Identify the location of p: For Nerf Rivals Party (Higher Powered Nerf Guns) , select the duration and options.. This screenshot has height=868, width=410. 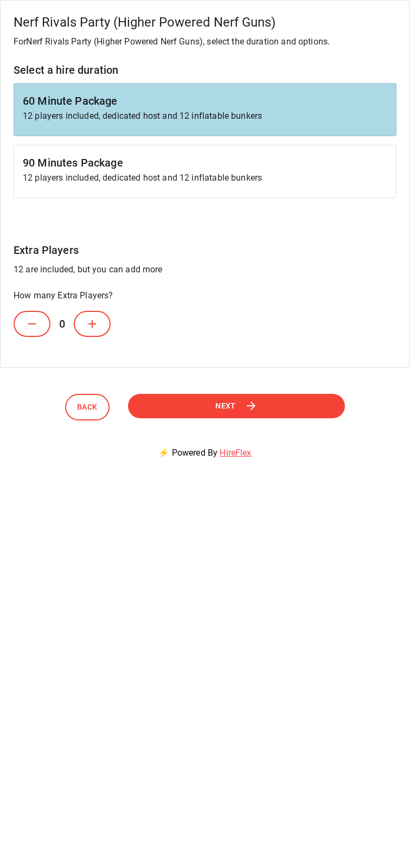
(205, 42).